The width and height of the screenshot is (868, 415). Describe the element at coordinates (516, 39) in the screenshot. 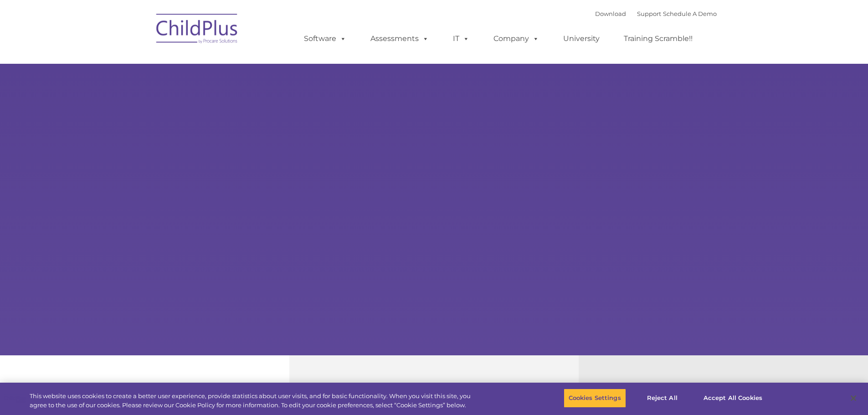

I see `a: Company` at that location.